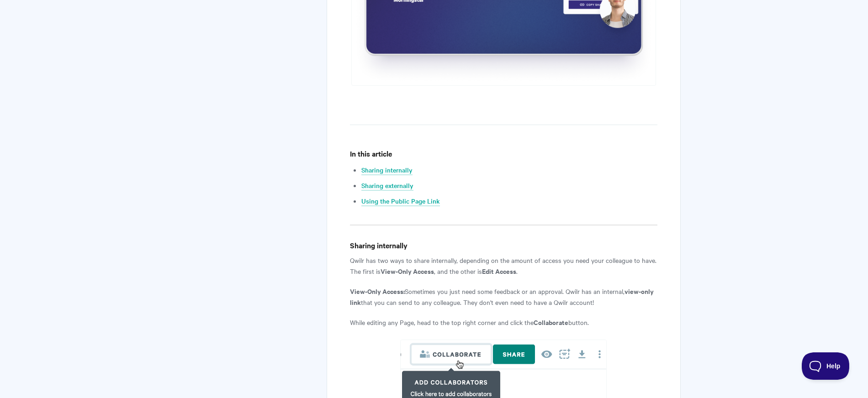 The width and height of the screenshot is (868, 398). Describe the element at coordinates (504, 297) in the screenshot. I see `p: Sometimes you just need some feedback or an approval. Qwilr has an internal, that you can send to...` at that location.